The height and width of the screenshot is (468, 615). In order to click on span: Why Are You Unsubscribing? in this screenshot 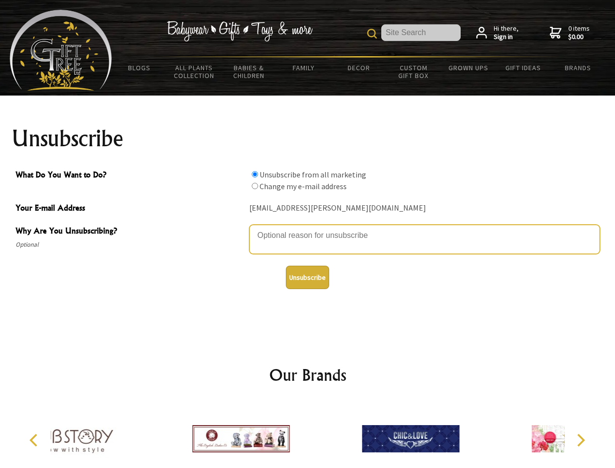, I will do `click(130, 231)`.